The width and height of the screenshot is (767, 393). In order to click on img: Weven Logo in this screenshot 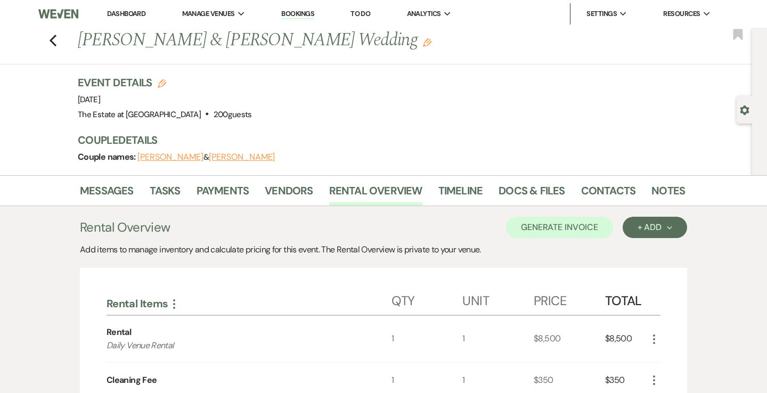, I will do `click(58, 14)`.